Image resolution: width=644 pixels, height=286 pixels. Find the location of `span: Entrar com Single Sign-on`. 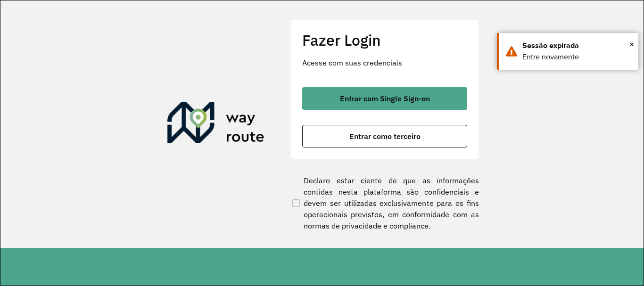

span: Entrar com Single Sign-on is located at coordinates (385, 98).